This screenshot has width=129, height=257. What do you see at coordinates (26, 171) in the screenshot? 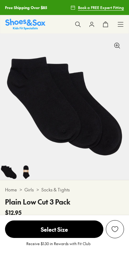
I see `img: 5-457742_1` at bounding box center [26, 171].